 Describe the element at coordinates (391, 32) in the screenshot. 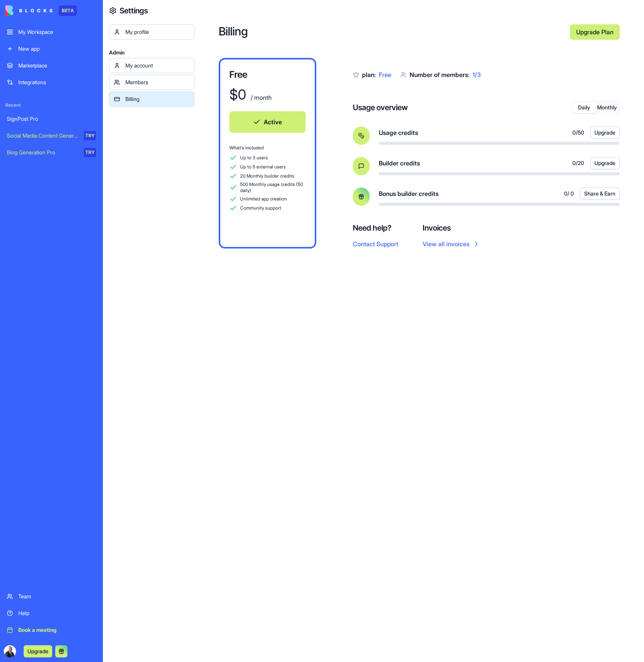

I see `h2: Billing` at that location.